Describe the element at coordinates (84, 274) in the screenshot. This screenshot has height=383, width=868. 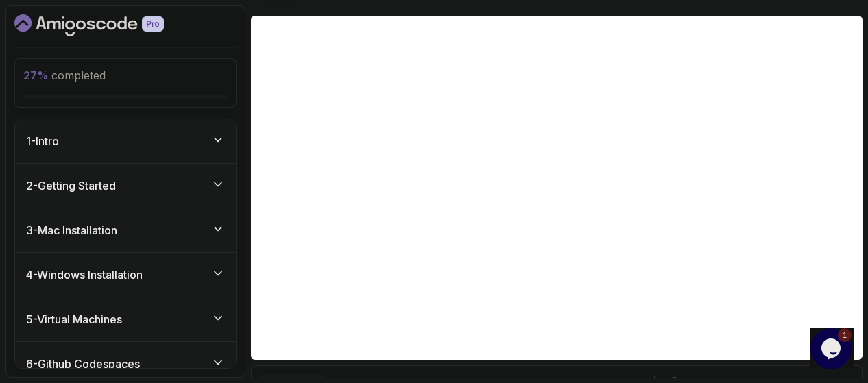
I see `h3: 4 - Windows Installation` at that location.